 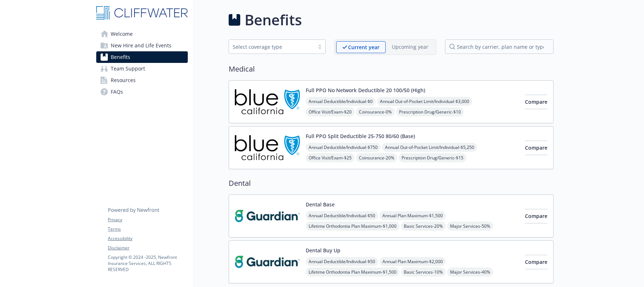 I want to click on h1: Benefits, so click(x=273, y=20).